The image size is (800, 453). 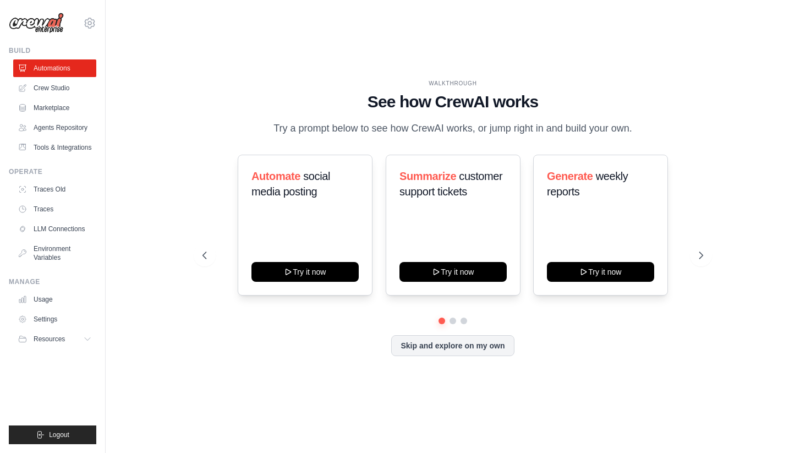 What do you see at coordinates (52, 282) in the screenshot?
I see `div: Manage` at bounding box center [52, 282].